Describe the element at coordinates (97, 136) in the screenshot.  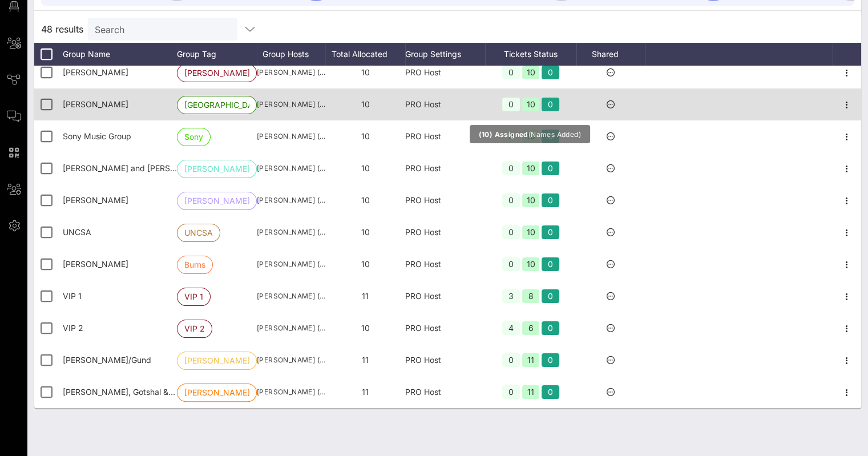
I see `span: Sony Music Group` at that location.